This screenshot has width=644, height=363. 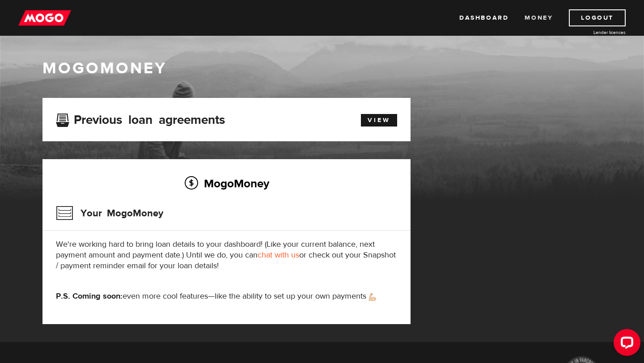 I want to click on p: even more cool features—like the ability to set up your own payments, so click(x=226, y=296).